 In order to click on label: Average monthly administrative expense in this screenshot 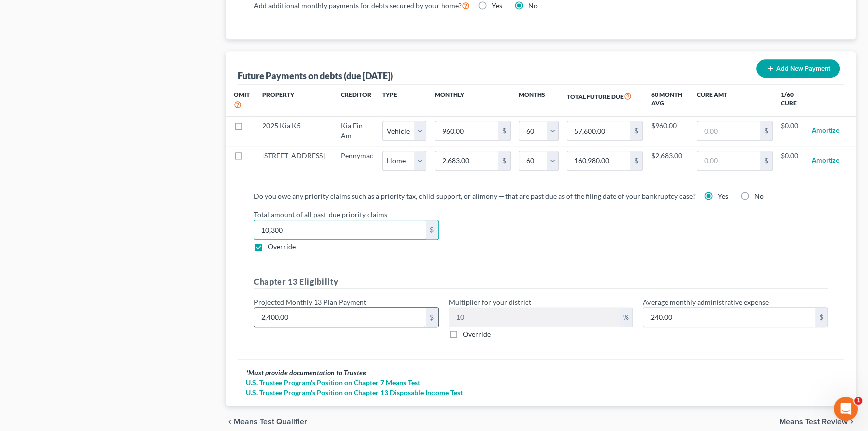, I will do `click(706, 302)`.